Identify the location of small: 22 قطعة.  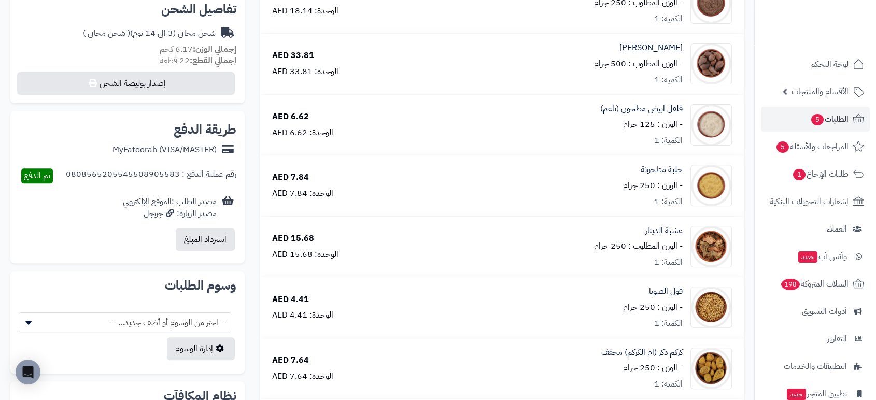
(198, 61).